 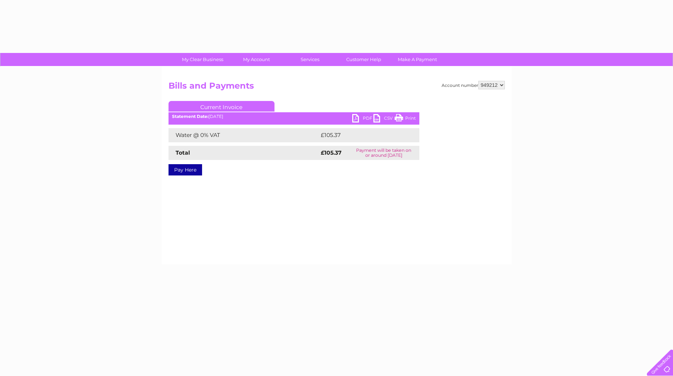 I want to click on div: Account number, so click(x=473, y=85).